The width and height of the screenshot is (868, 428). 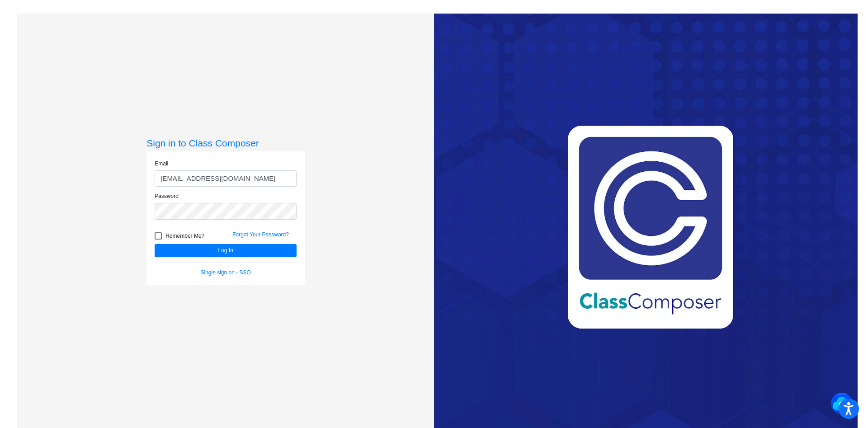 I want to click on button: Log In, so click(x=225, y=250).